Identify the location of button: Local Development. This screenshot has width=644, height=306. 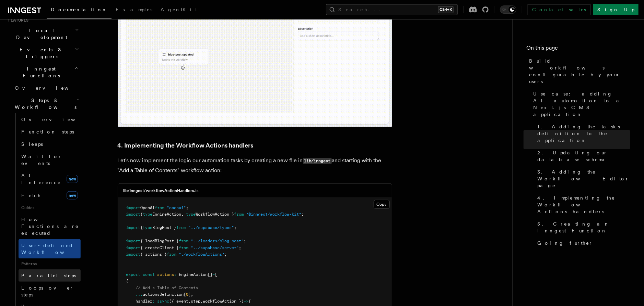
(43, 34).